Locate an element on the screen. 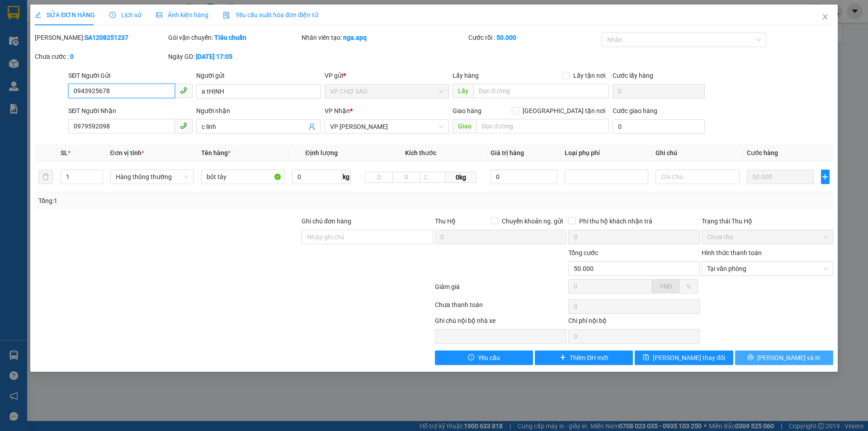 The height and width of the screenshot is (431, 868). span: picture is located at coordinates (159, 15).